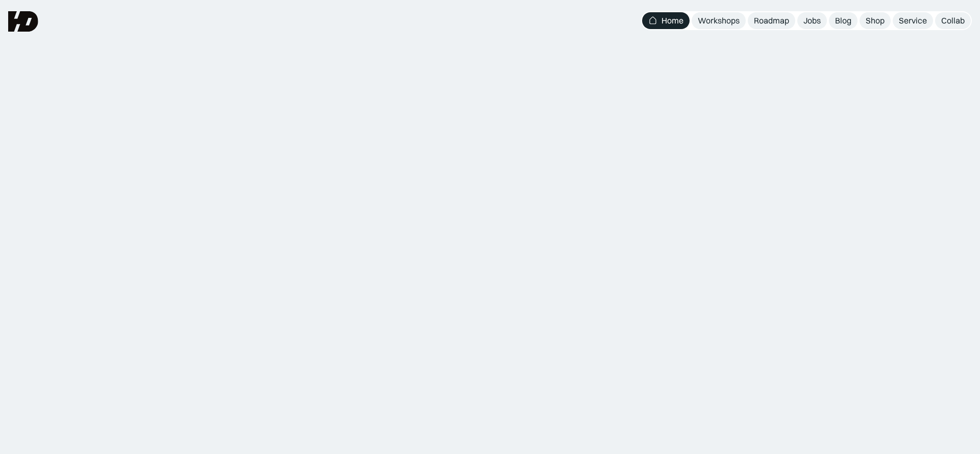  I want to click on div: Workshops, so click(718, 20).